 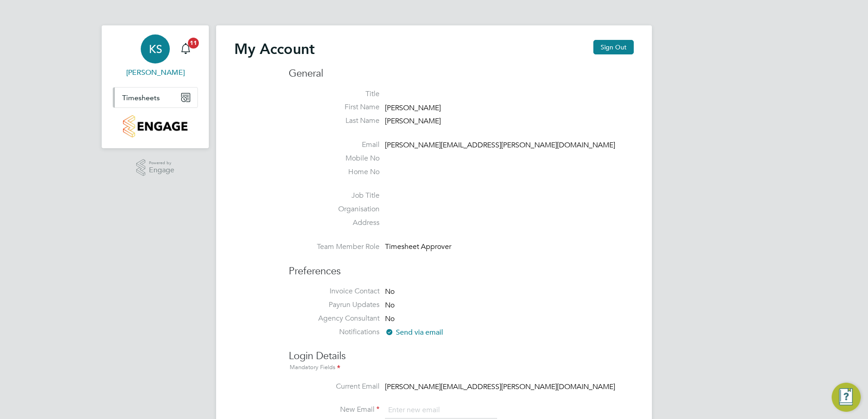 I want to click on label: Notifications, so click(x=334, y=332).